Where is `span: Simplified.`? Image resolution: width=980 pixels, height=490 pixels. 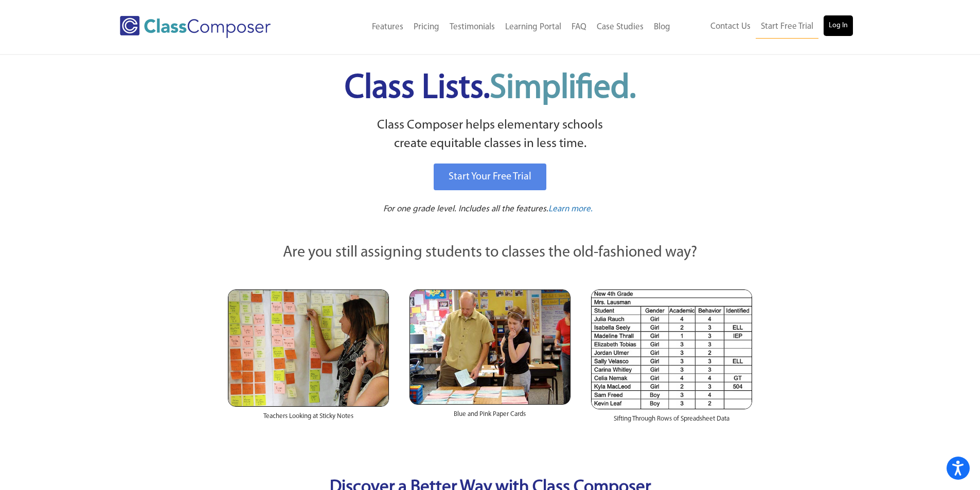 span: Simplified. is located at coordinates (563, 89).